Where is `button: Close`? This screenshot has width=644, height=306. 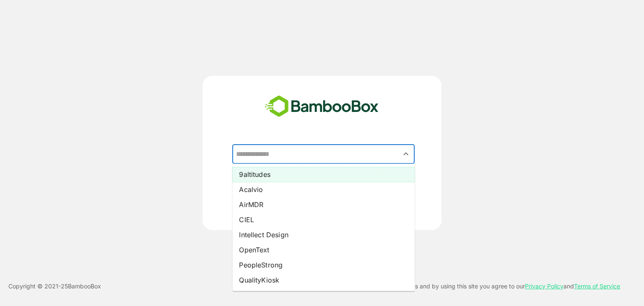
button: Close is located at coordinates (406, 154).